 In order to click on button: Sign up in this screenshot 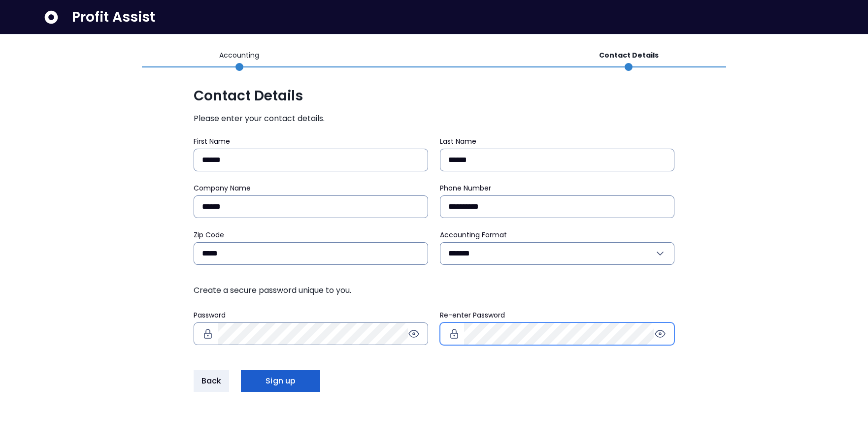, I will do `click(280, 381)`.